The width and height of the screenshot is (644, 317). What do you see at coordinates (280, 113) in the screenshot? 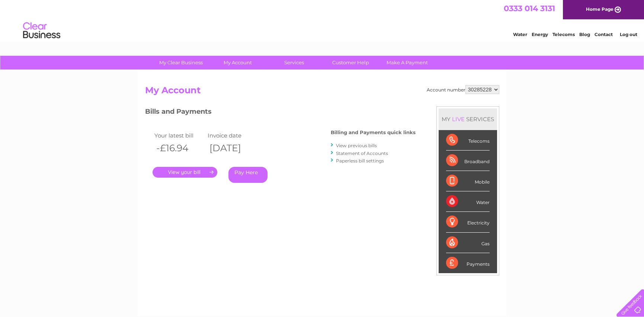
I see `h3: Bills and Payments` at bounding box center [280, 113].